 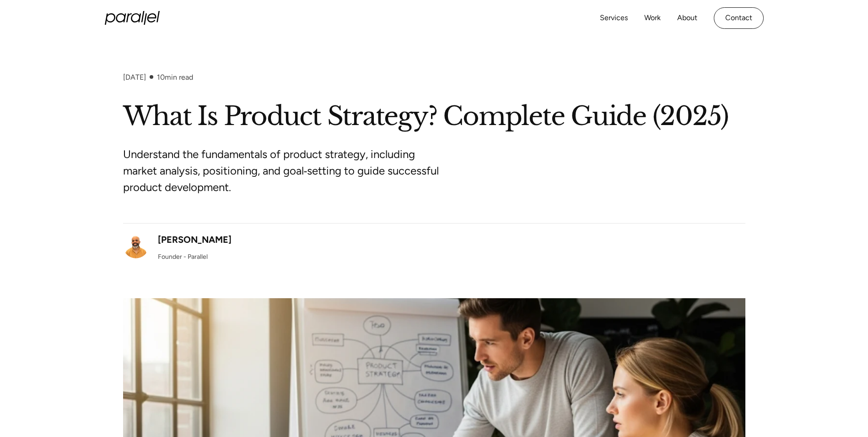 I want to click on a: Services, so click(x=614, y=18).